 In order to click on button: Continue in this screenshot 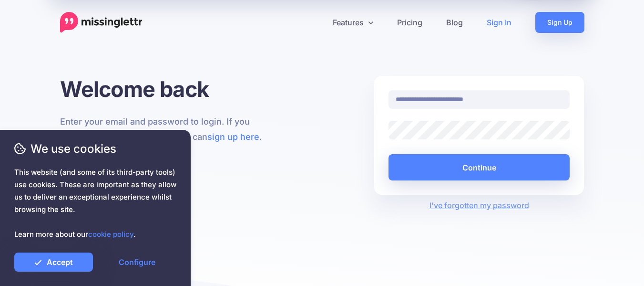, I will do `click(479, 167)`.